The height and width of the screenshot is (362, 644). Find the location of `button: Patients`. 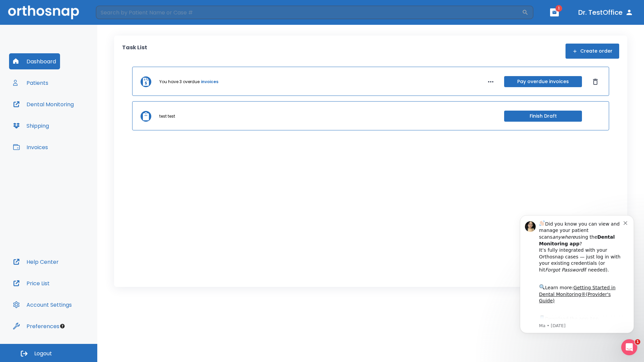

button: Patients is located at coordinates (30, 83).